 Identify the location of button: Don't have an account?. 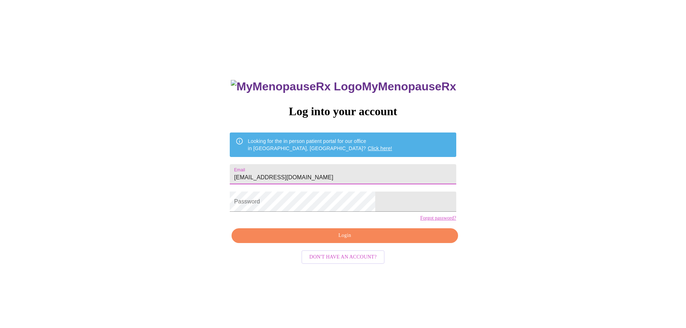
(343, 257).